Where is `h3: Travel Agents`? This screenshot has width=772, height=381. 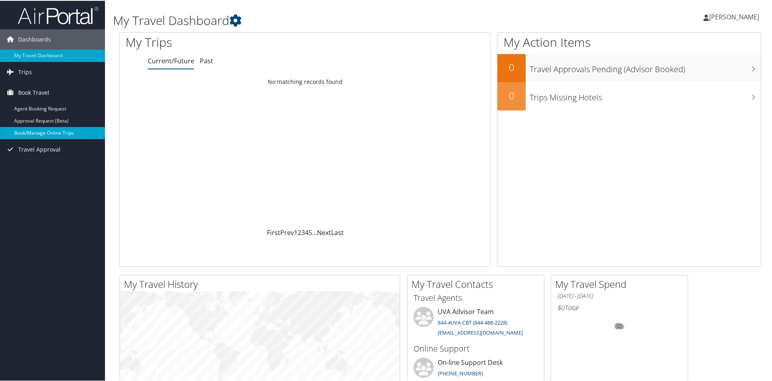 h3: Travel Agents is located at coordinates (476, 297).